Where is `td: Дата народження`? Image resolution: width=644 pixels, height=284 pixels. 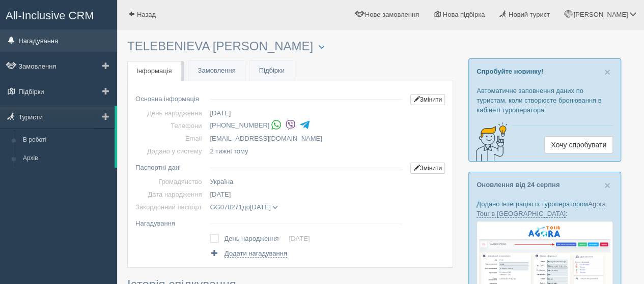
td: Дата народження is located at coordinates (171, 194).